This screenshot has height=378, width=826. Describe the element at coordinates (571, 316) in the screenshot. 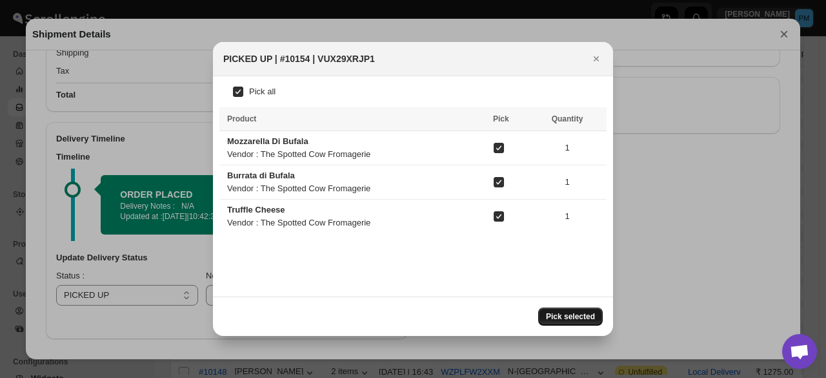

I see `span: Pick selected` at that location.